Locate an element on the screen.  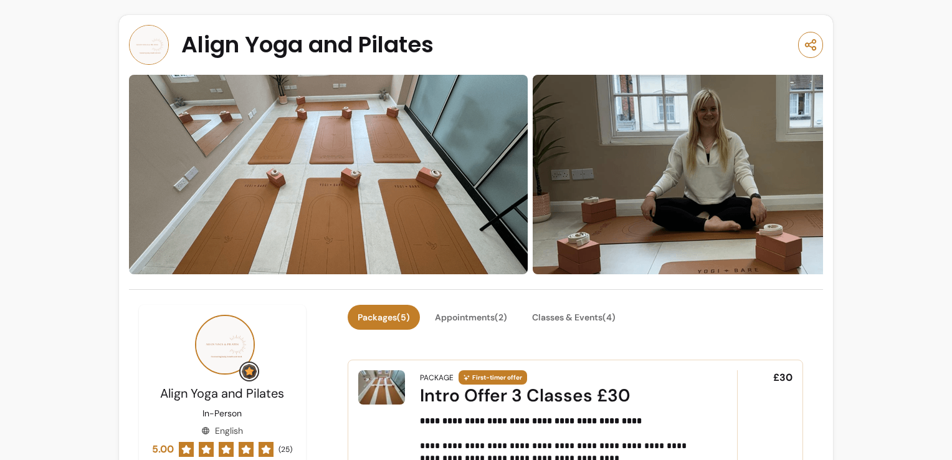
span: 5.00 is located at coordinates (163, 449).